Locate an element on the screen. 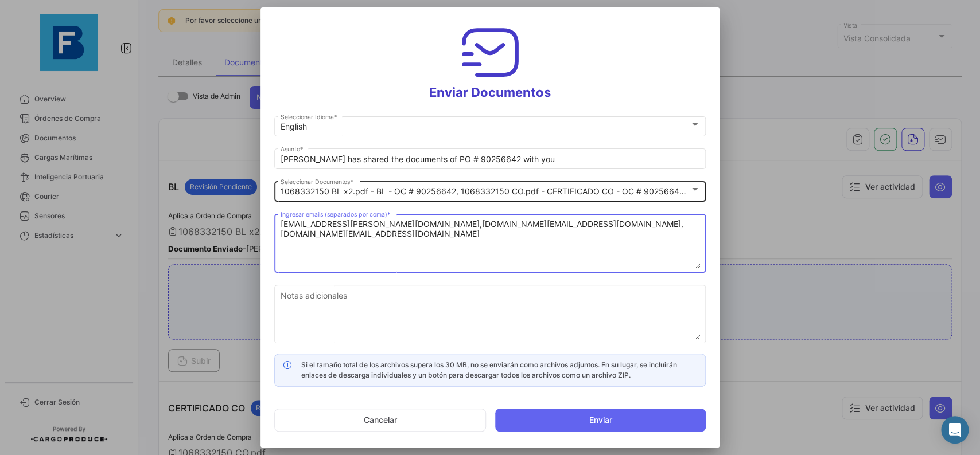 The image size is (980, 455). span: Si el tamaño total de los archivos supera los 30 MB, no se enviarán como archivos adjuntos. En su... is located at coordinates (489, 370).